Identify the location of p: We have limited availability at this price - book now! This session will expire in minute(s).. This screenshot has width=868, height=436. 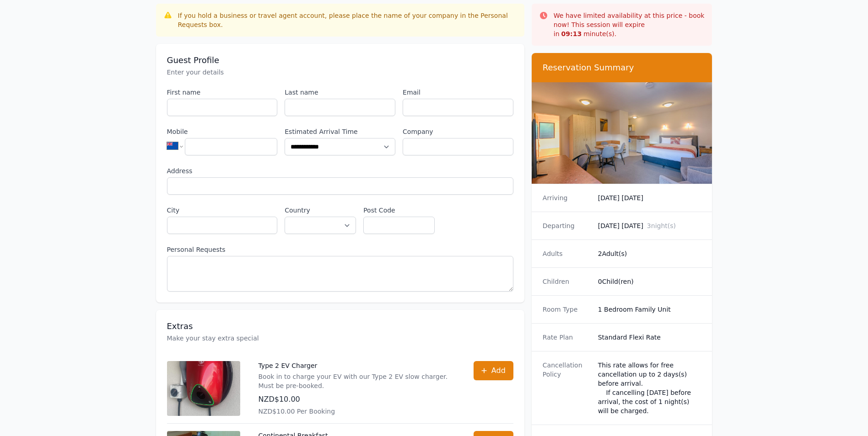
(629, 25).